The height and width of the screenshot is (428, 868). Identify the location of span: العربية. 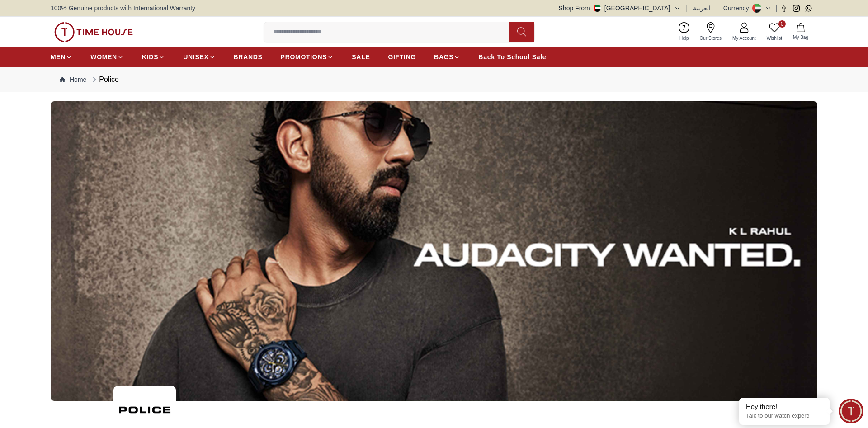
(702, 8).